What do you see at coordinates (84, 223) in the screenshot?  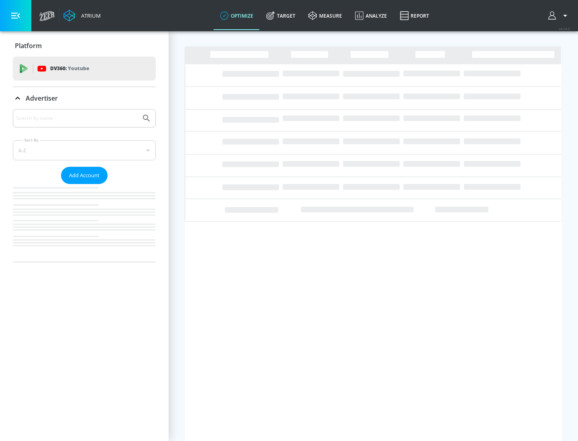 I see `nav: list of Advertiser` at bounding box center [84, 223].